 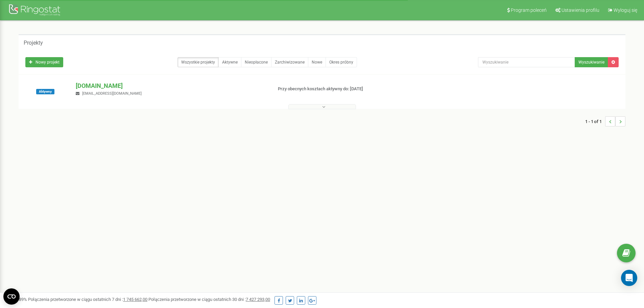 I want to click on input: Wyszukiwanie, so click(x=526, y=62).